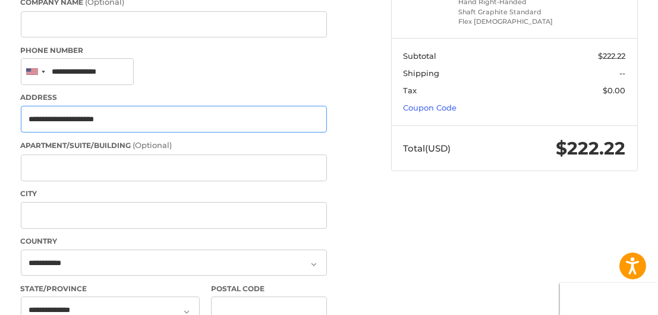  Describe the element at coordinates (269, 289) in the screenshot. I see `label: Postal Code` at that location.